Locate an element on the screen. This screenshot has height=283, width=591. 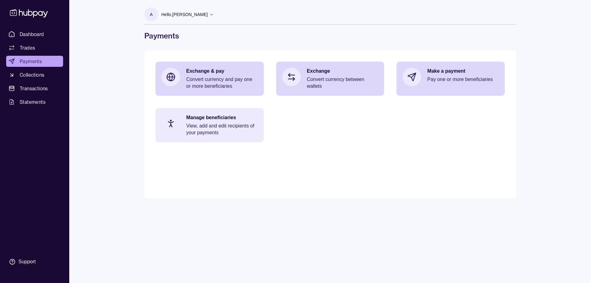
span: Transactions is located at coordinates (34, 88).